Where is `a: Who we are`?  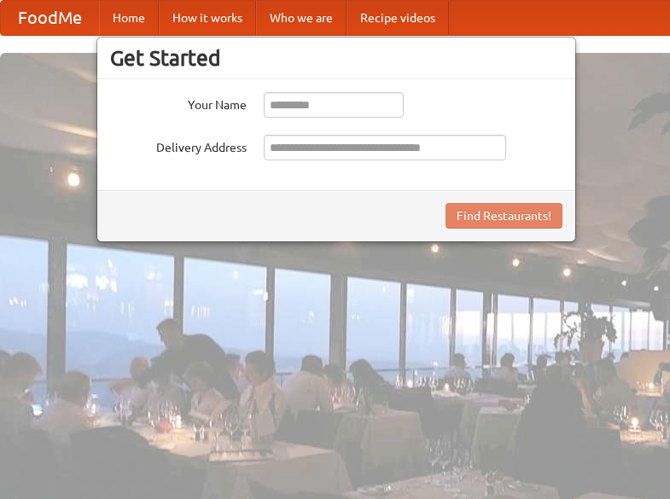 a: Who we are is located at coordinates (301, 18).